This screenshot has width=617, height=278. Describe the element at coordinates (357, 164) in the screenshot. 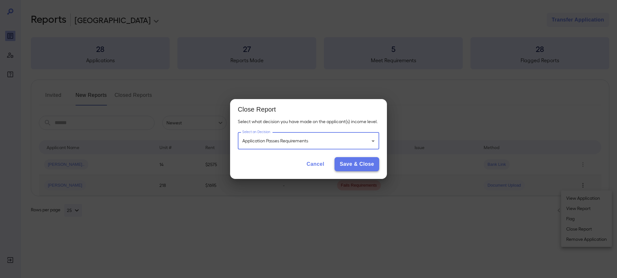

I see `button: Save & Close` at that location.